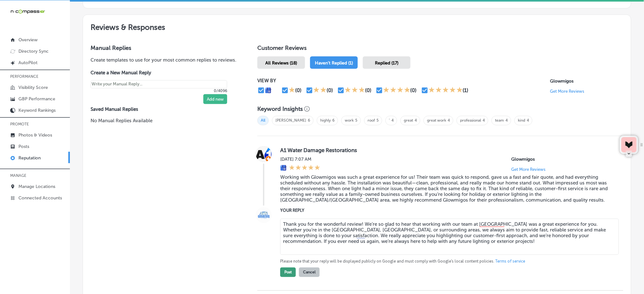  Describe the element at coordinates (280, 109) in the screenshot. I see `h3: Keyword Insights` at that location.